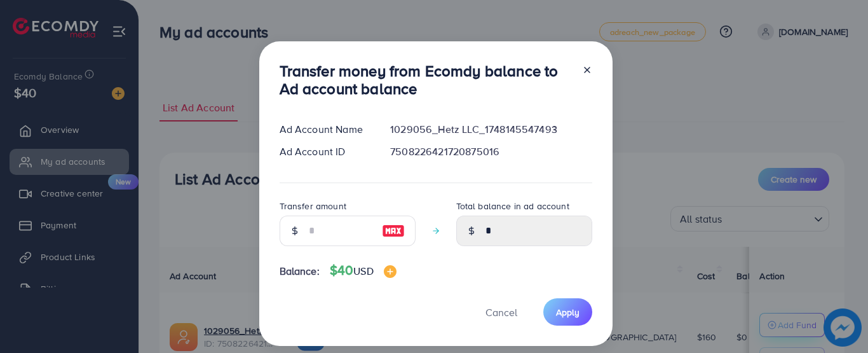 The image size is (868, 353). Describe the element at coordinates (501, 312) in the screenshot. I see `span: Cancel` at that location.